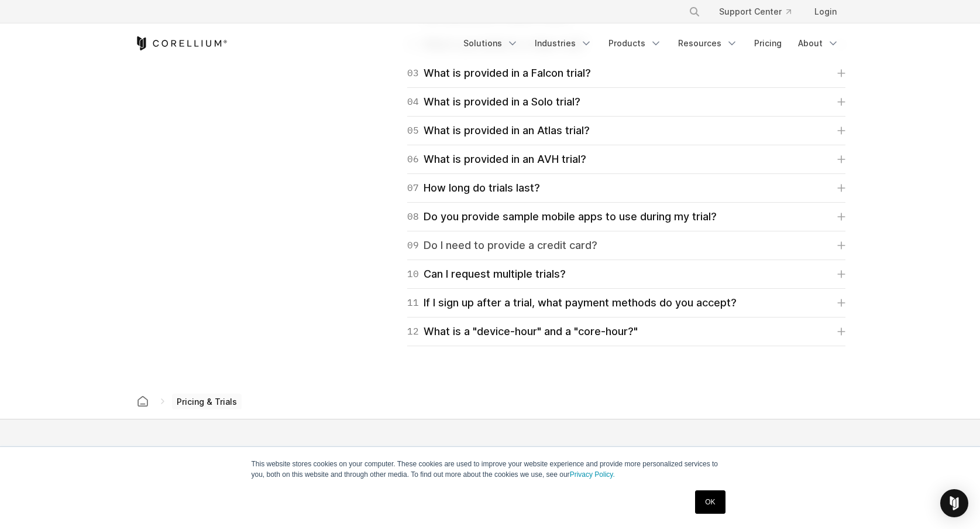 The width and height of the screenshot is (980, 529). Describe the element at coordinates (755, 12) in the screenshot. I see `a: Support Center` at that location.